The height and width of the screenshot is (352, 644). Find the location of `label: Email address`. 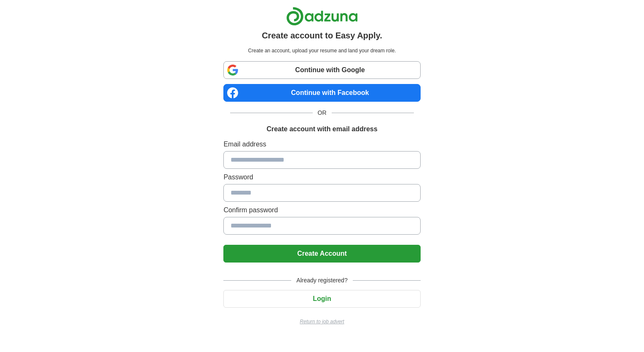

label: Email address is located at coordinates (322, 145).